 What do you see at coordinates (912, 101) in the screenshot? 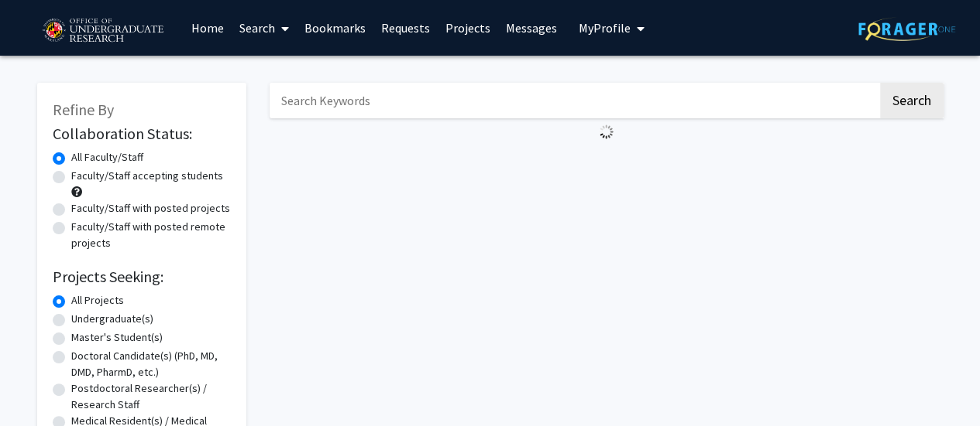
I see `button: Search` at bounding box center [912, 101].